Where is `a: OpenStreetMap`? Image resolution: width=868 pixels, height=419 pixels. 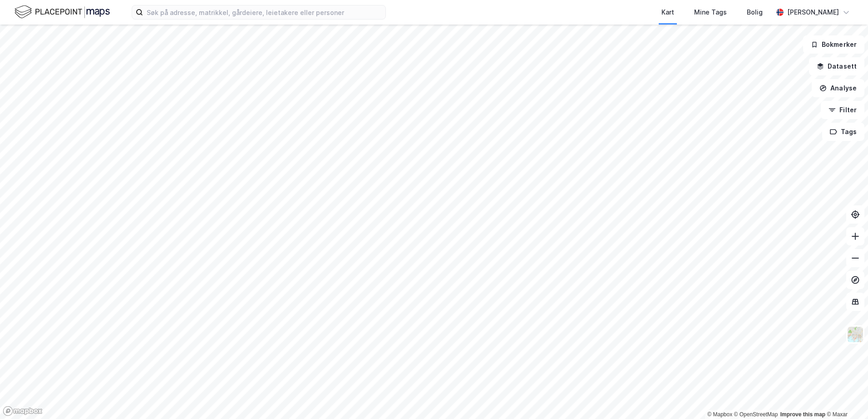 a: OpenStreetMap is located at coordinates (756, 414).